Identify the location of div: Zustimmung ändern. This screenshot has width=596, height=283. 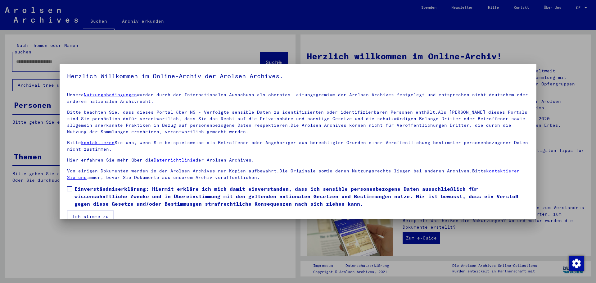
(577, 263).